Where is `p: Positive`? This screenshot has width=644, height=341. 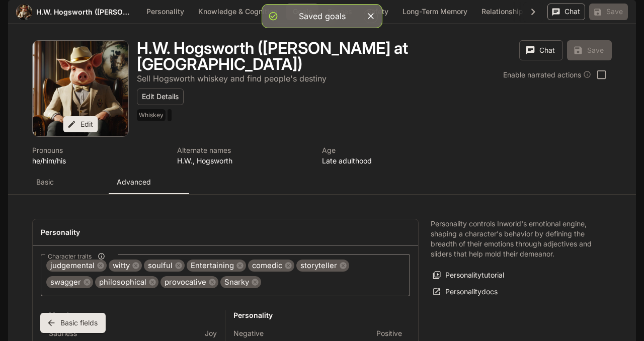
p: Positive is located at coordinates (389, 333).